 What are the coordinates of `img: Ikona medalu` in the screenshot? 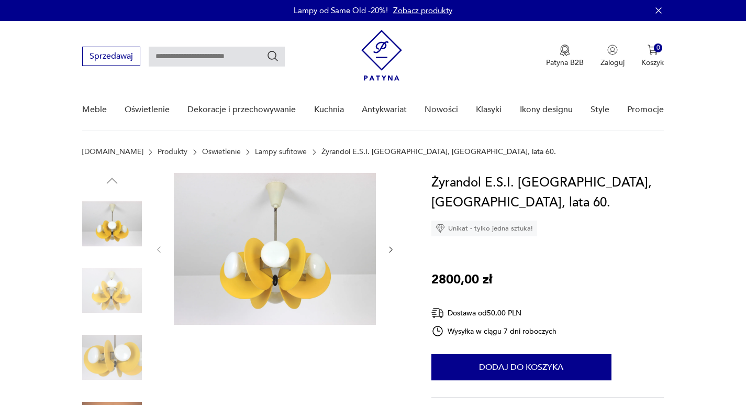 It's located at (565, 50).